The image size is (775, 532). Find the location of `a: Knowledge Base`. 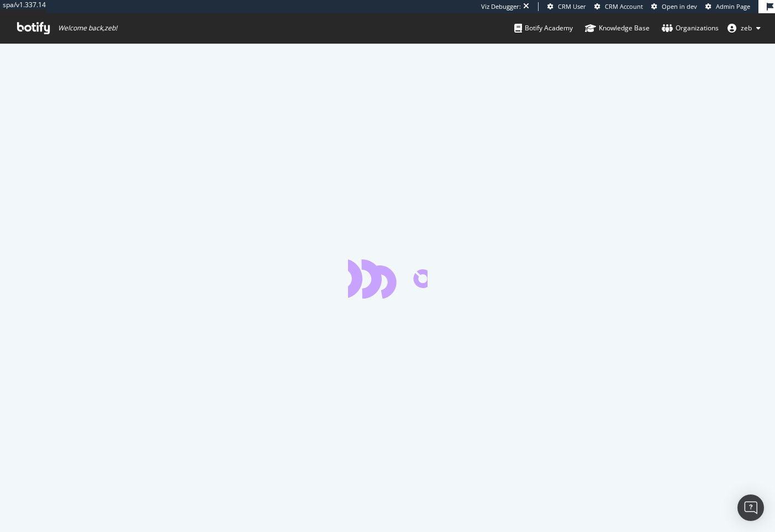

a: Knowledge Base is located at coordinates (617, 28).